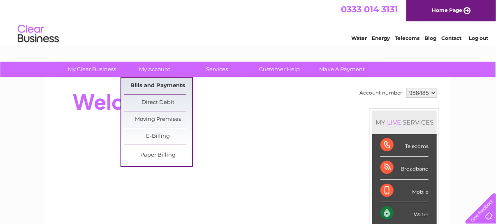  I want to click on a: Paper Billing, so click(158, 155).